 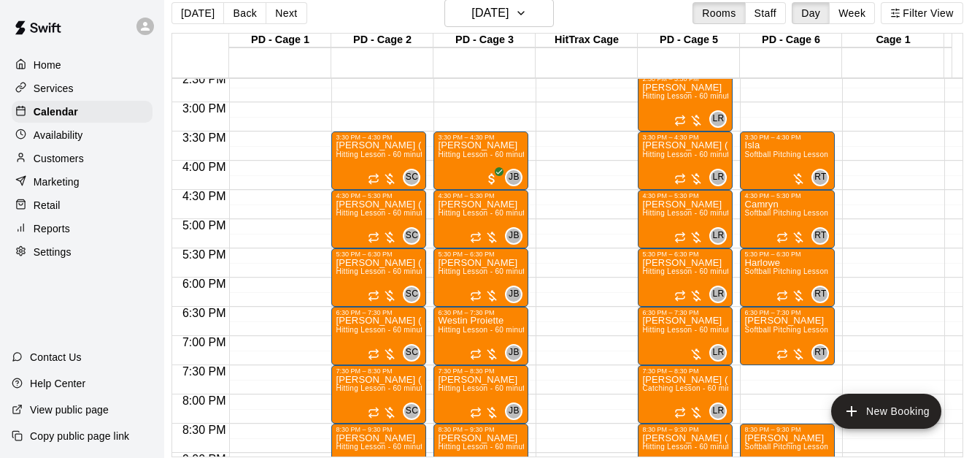 I want to click on span: 5:30 PM, so click(x=205, y=254).